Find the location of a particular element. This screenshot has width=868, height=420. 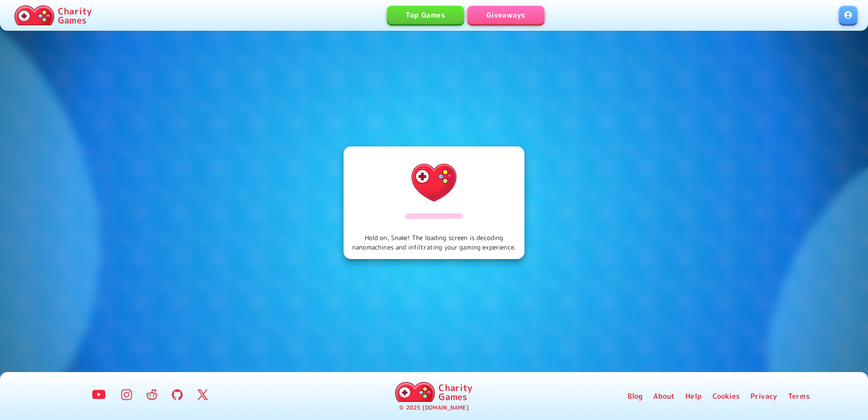

img: Reddit Logo is located at coordinates (152, 395).